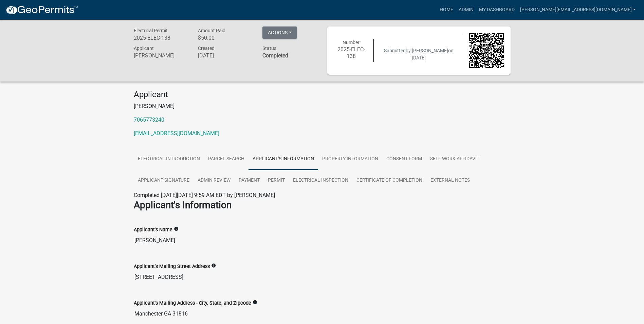 This screenshot has width=644, height=324. I want to click on a: Permit, so click(276, 181).